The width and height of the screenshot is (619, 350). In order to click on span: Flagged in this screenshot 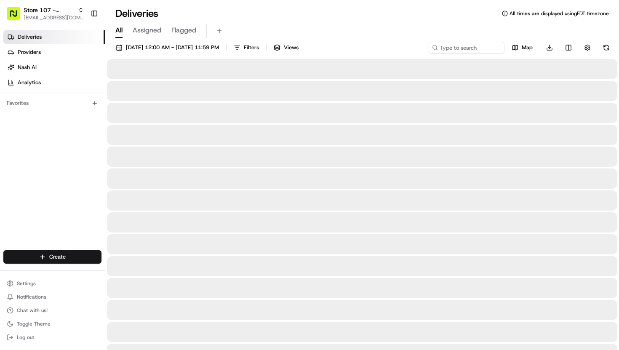, I will do `click(183, 30)`.